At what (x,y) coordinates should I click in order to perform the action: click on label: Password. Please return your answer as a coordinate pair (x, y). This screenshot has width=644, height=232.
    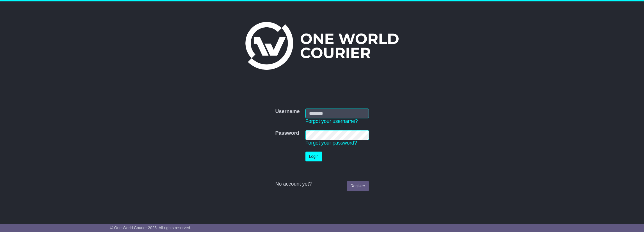
    Looking at the image, I should click on (287, 133).